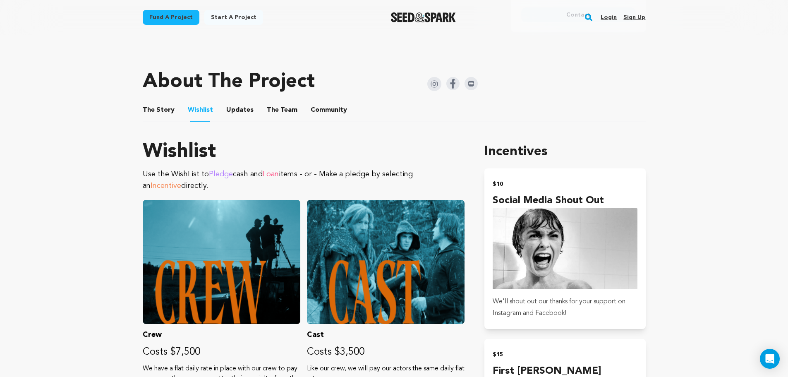 Image resolution: width=788 pixels, height=377 pixels. Describe the element at coordinates (770, 359) in the screenshot. I see `div: Open Intercom Messenger` at that location.